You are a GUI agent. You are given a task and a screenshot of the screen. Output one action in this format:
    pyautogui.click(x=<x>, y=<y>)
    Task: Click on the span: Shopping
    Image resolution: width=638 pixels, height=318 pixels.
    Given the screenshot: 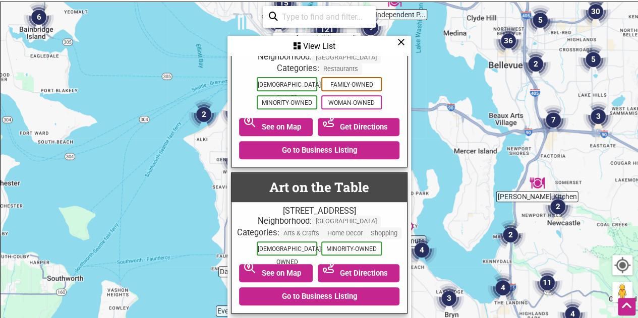 What is the action you would take?
    pyautogui.click(x=384, y=233)
    